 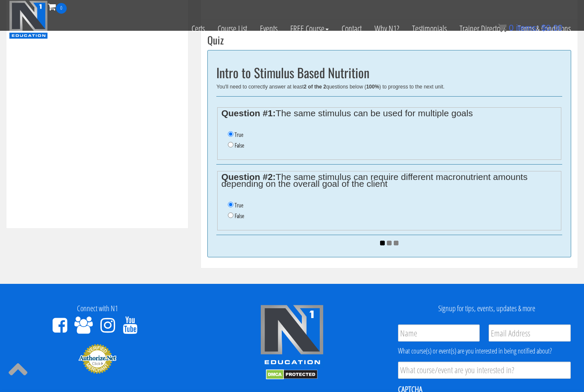 What do you see at coordinates (292, 375) in the screenshot?
I see `img: DMCA.com Protection Status` at bounding box center [292, 375].